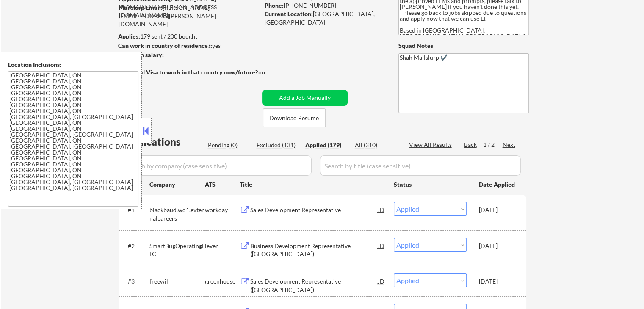  Describe the element at coordinates (135, 246) in the screenshot. I see `div: #2` at that location.